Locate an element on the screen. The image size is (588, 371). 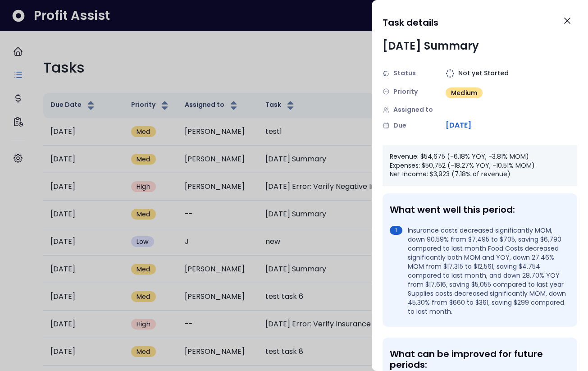
div: What can be improved for future periods: is located at coordinates (478, 359).